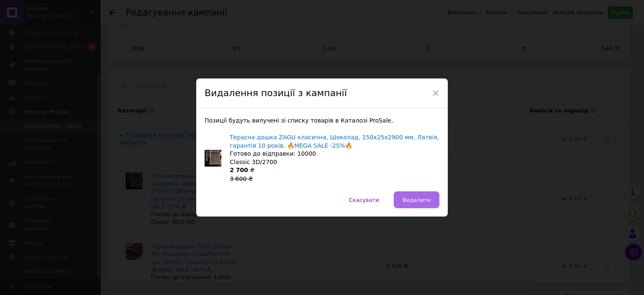 The height and width of the screenshot is (295, 644). Describe the element at coordinates (213, 158) in the screenshot. I see `img: Терасна дошка ZAGU класична, Шоколад, 150х25х2900 мм, Латвія, гарантія 10 років. 🔥MEGA SALE -25%🔥` at that location.